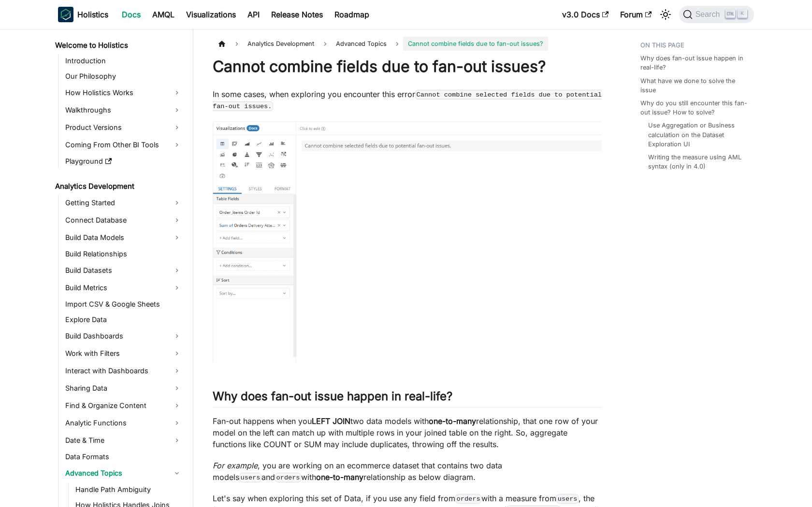  What do you see at coordinates (585, 15) in the screenshot?
I see `a: v3.0 Docs` at bounding box center [585, 15].